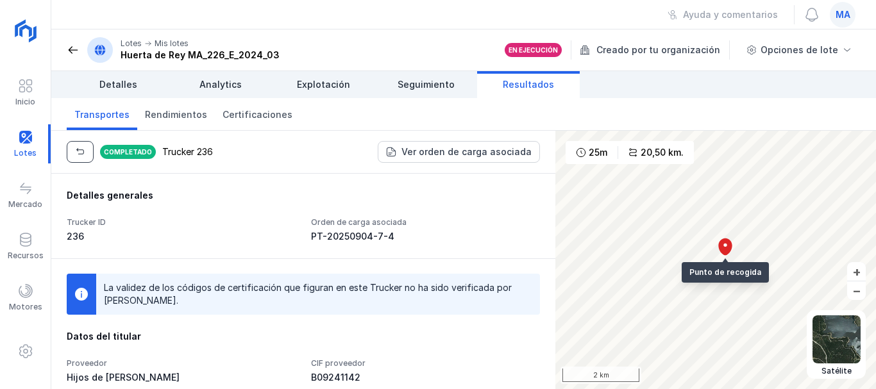 Image resolution: width=876 pixels, height=389 pixels. What do you see at coordinates (466, 152) in the screenshot?
I see `div: Ver orden de carga asociada` at bounding box center [466, 152].